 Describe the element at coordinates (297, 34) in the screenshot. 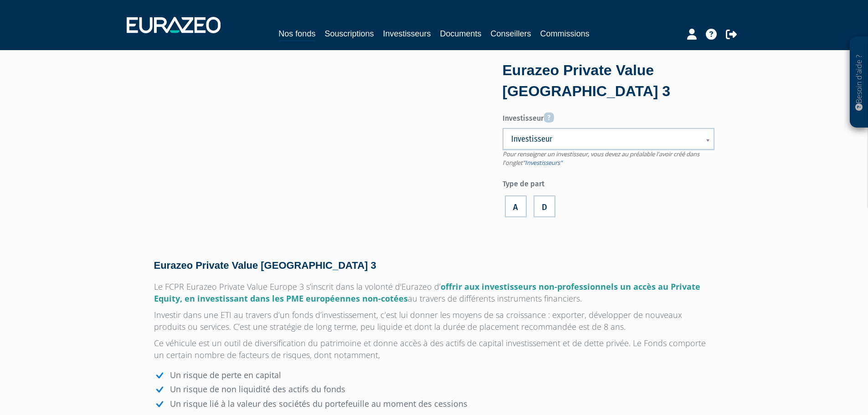

I see `a: Nos fonds` at that location.